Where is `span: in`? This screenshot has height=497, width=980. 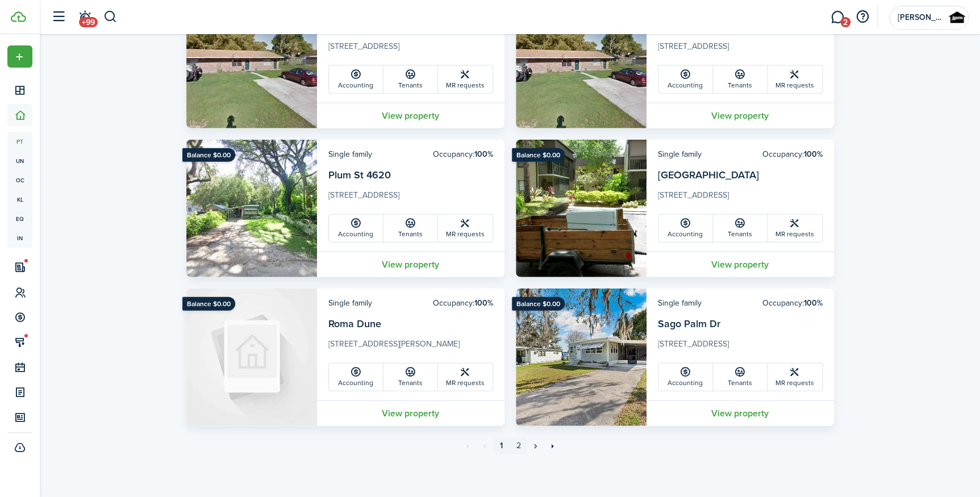
span: in is located at coordinates (20, 238).